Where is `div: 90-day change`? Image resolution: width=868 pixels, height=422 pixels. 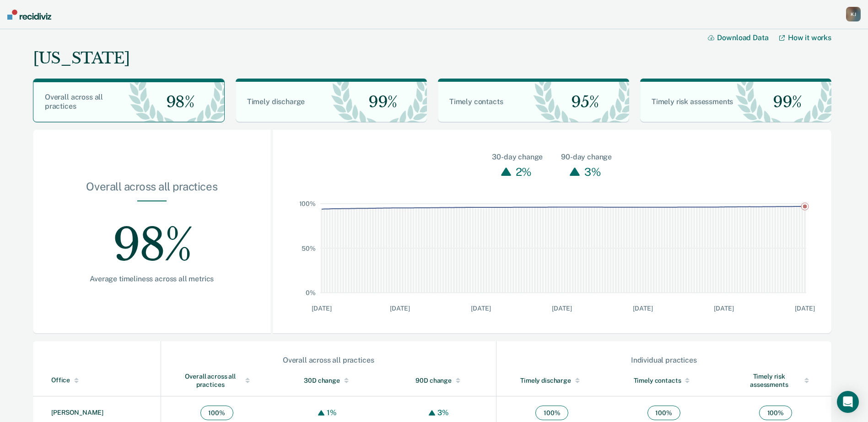
div: 90-day change is located at coordinates (586, 157).